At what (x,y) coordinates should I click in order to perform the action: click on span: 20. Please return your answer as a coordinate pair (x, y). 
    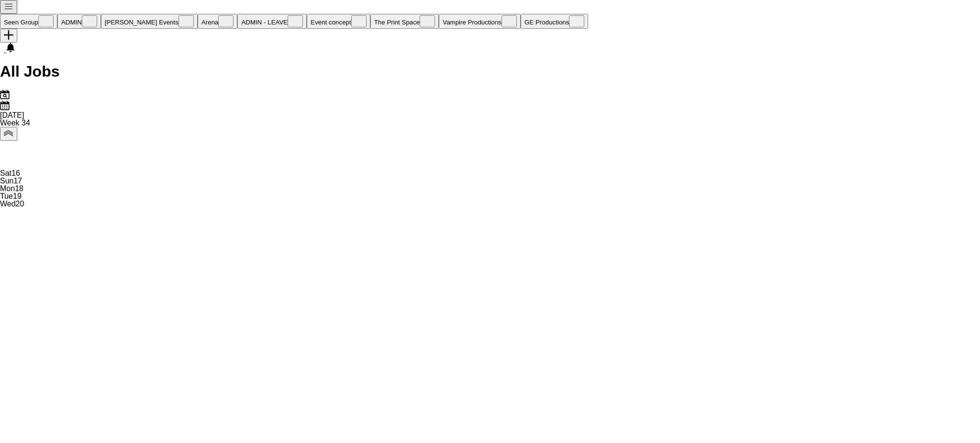
    Looking at the image, I should click on (20, 203).